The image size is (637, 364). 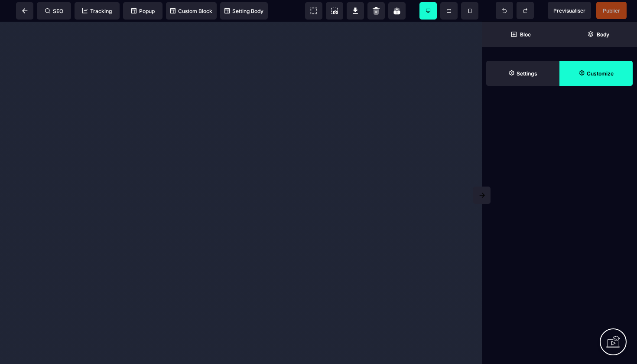 I want to click on strong: Bloc, so click(x=525, y=34).